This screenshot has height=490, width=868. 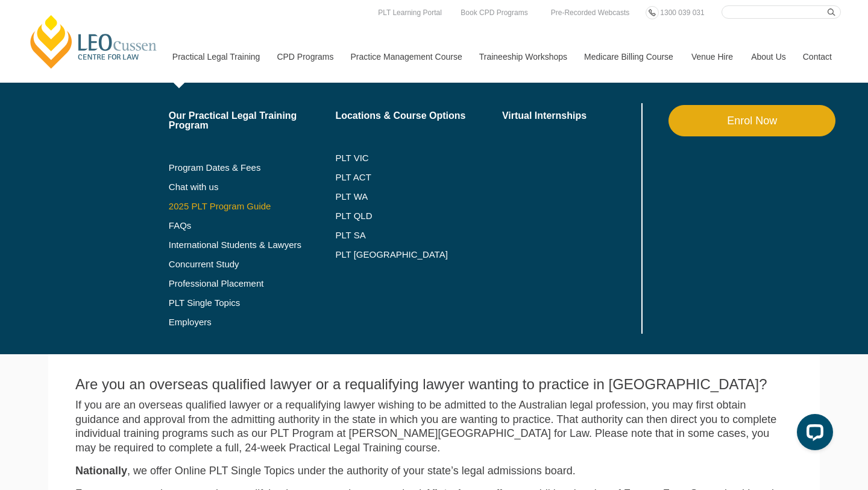 What do you see at coordinates (237, 206) in the screenshot?
I see `a: 2025 PLT Program Guide` at bounding box center [237, 206].